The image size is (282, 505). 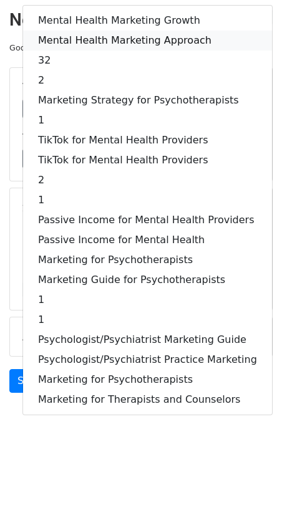 What do you see at coordinates (251, 475) in the screenshot?
I see `div: Chat Widget` at bounding box center [251, 475].